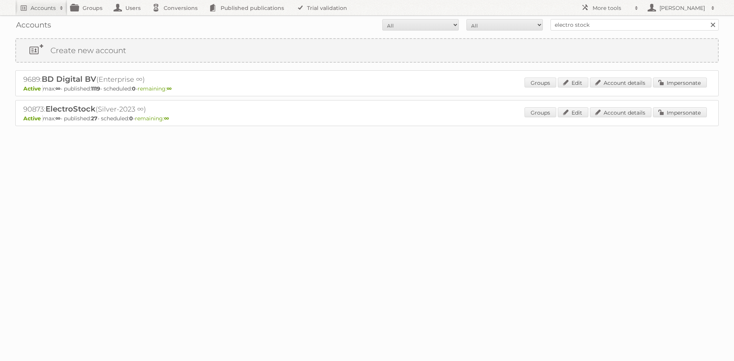 This screenshot has height=361, width=734. I want to click on span: ElectroStock, so click(70, 109).